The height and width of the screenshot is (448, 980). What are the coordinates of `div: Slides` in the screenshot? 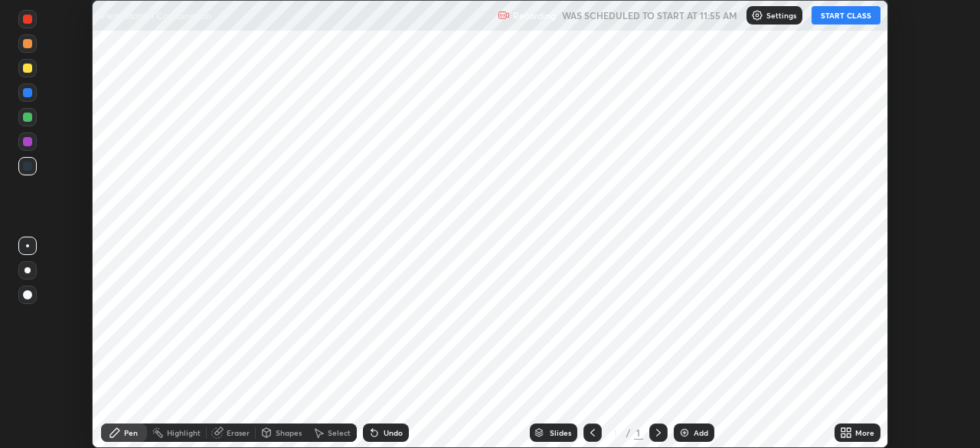 It's located at (560, 433).